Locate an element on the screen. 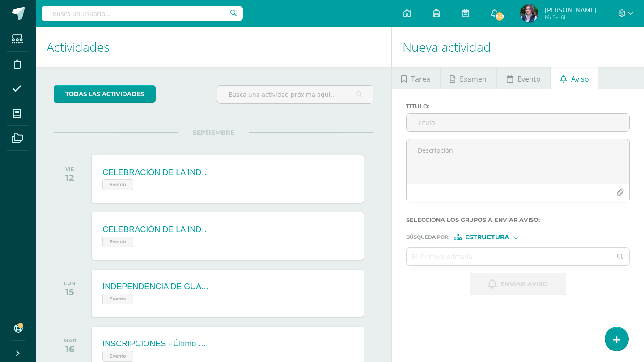 This screenshot has width=644, height=362. span: Aviso is located at coordinates (580, 79).